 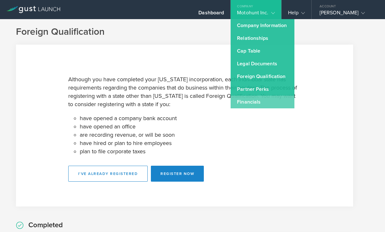 What do you see at coordinates (191, 143) in the screenshot?
I see `li: have hired or plan to hire employees` at bounding box center [191, 143].